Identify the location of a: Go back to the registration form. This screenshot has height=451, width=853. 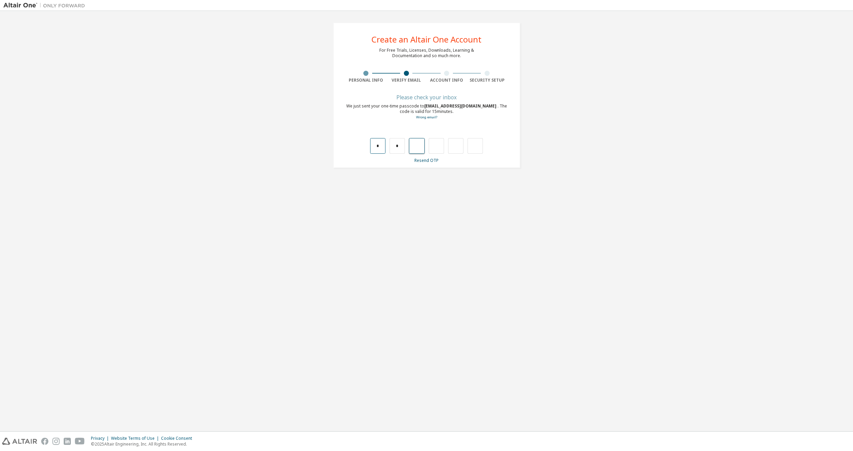
(427, 117).